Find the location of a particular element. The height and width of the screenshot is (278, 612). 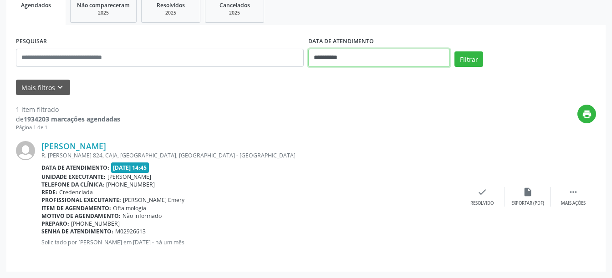

button: Mais filtroskeyboard_arrow_down is located at coordinates (43, 87).